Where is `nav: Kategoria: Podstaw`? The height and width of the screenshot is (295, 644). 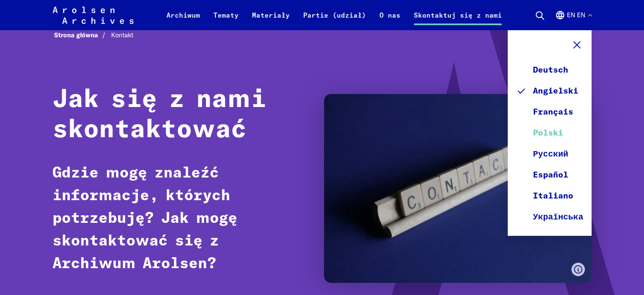
nav: Kategoria: Podstaw is located at coordinates (334, 15).